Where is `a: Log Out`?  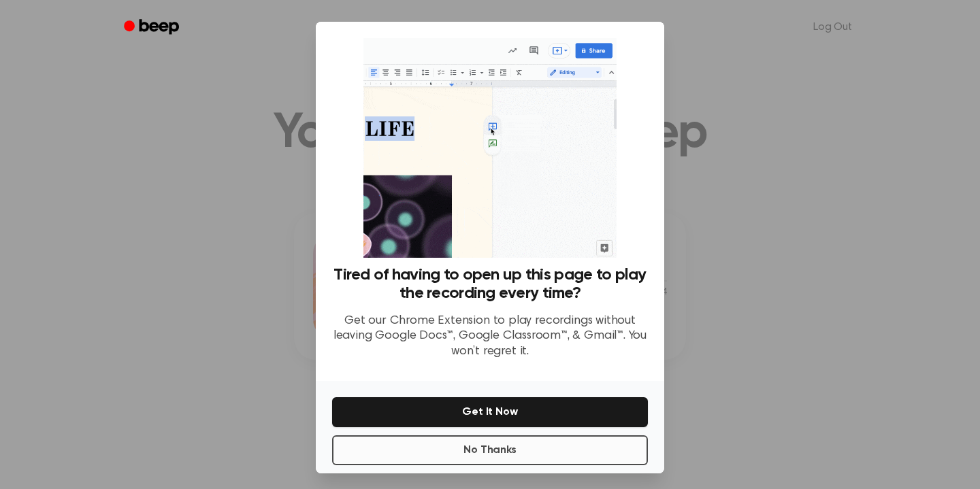
a: Log Out is located at coordinates (833, 28).